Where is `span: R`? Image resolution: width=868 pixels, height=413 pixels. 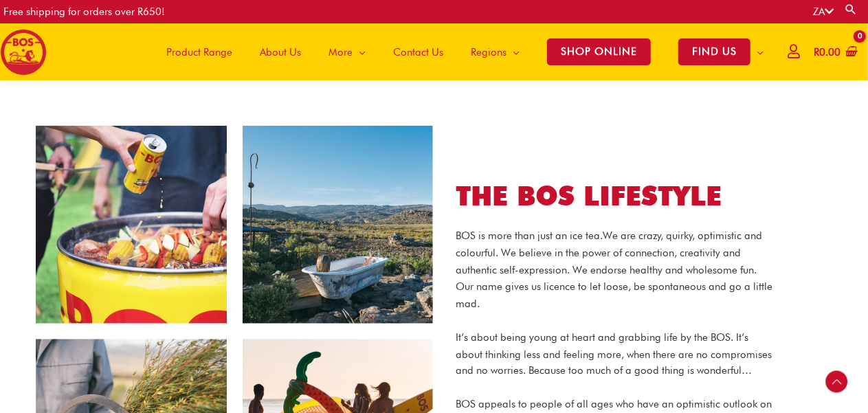
span: R is located at coordinates (817, 52).